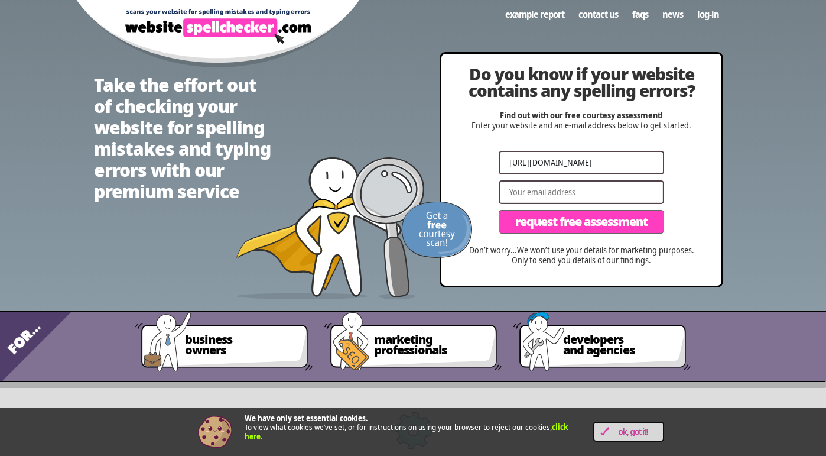 Image resolution: width=826 pixels, height=456 pixels. What do you see at coordinates (183, 138) in the screenshot?
I see `h1: Take the effort out of checking your website for spelling mistakes and typing errors with our pre...` at bounding box center [183, 138].